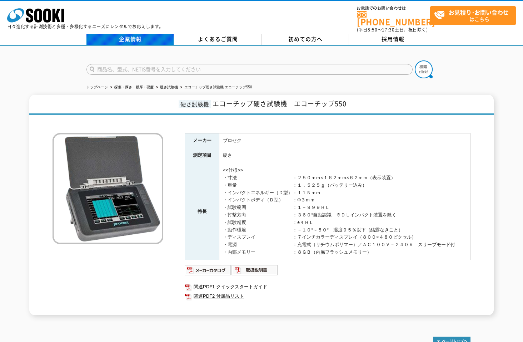 The width and height of the screenshot is (523, 342). What do you see at coordinates (305, 39) in the screenshot?
I see `a: 初めての方へ` at bounding box center [305, 39].